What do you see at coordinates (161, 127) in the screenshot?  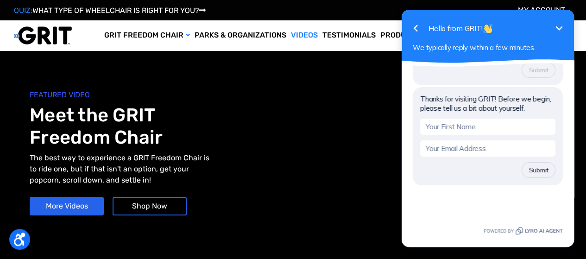 I see `h1: Meet the GRIT Freedom Chair` at bounding box center [161, 127].